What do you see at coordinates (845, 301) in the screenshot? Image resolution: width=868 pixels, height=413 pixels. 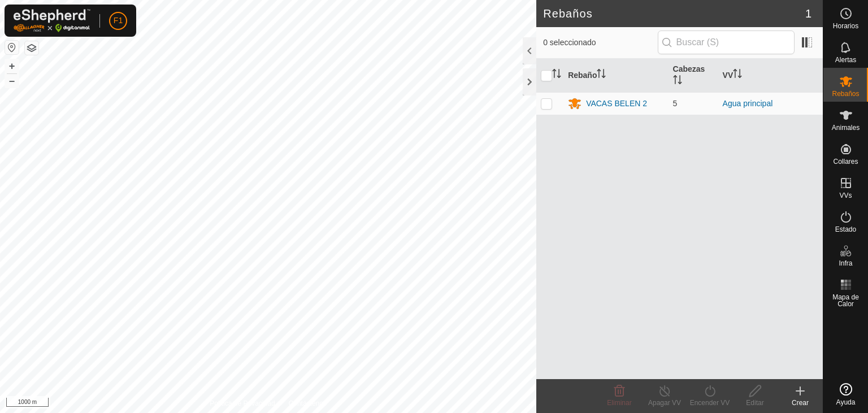 I see `span: Mapa de Calor` at bounding box center [845, 301].